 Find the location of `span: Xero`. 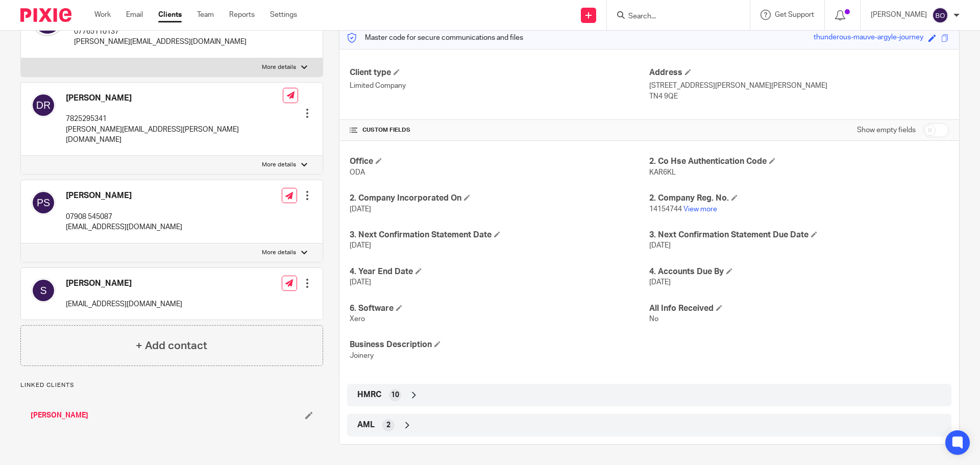

span: Xero is located at coordinates (357, 319).